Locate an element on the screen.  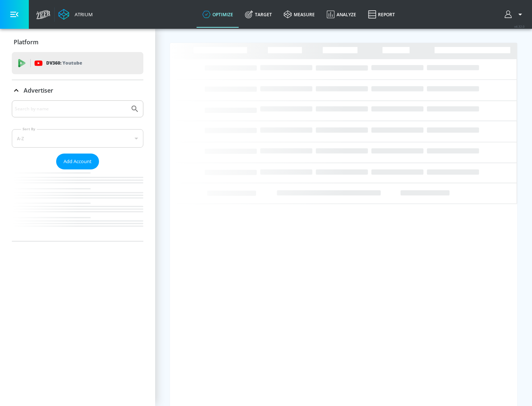
a: Target is located at coordinates (258, 14).